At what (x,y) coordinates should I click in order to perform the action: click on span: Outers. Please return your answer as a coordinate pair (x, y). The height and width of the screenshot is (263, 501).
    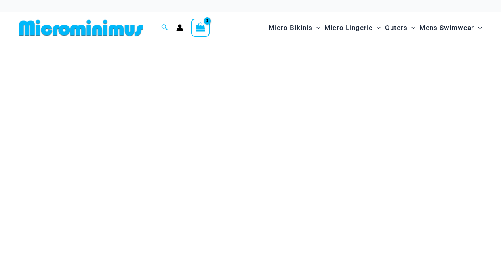
    Looking at the image, I should click on (396, 28).